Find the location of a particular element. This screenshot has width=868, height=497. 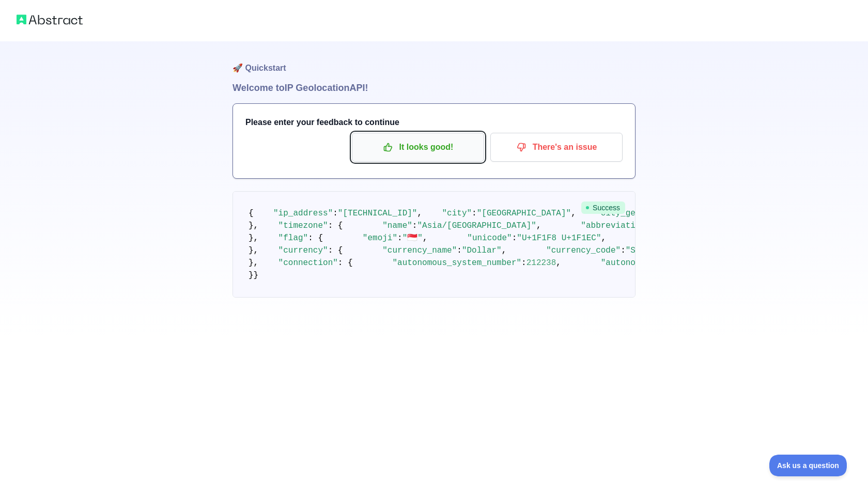

p: There's an issue is located at coordinates (557, 147).